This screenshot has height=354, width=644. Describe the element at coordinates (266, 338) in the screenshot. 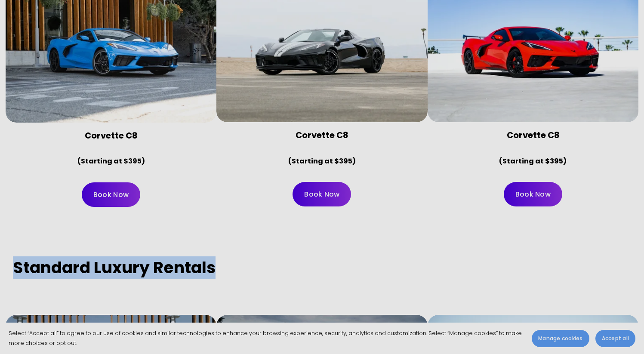

I see `p: Select “Accept all” to agree to our use of cookies and similar technologies to enhance your brows...` at that location.